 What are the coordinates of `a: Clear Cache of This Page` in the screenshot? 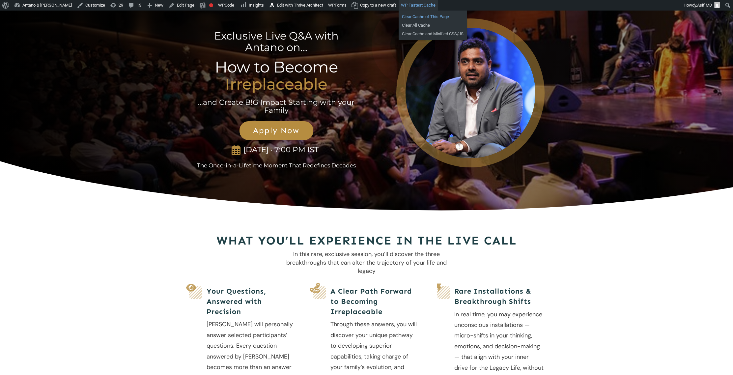 It's located at (433, 17).